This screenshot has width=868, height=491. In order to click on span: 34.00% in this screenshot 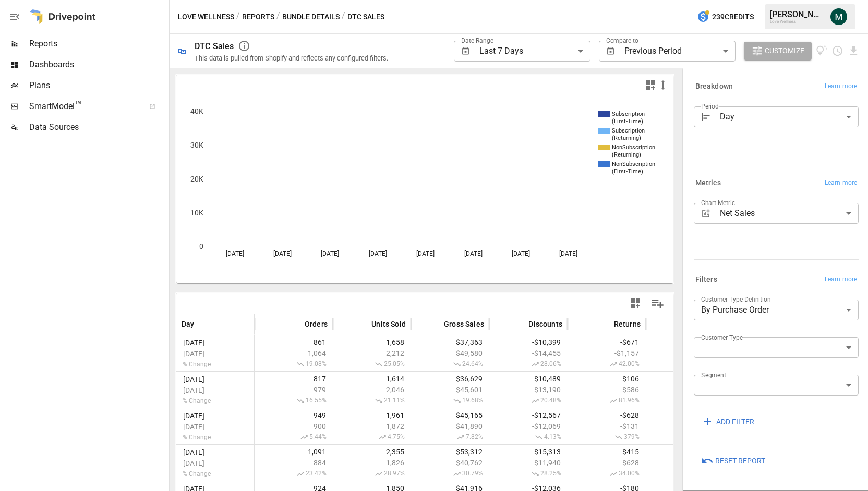, I will do `click(607, 474)`.